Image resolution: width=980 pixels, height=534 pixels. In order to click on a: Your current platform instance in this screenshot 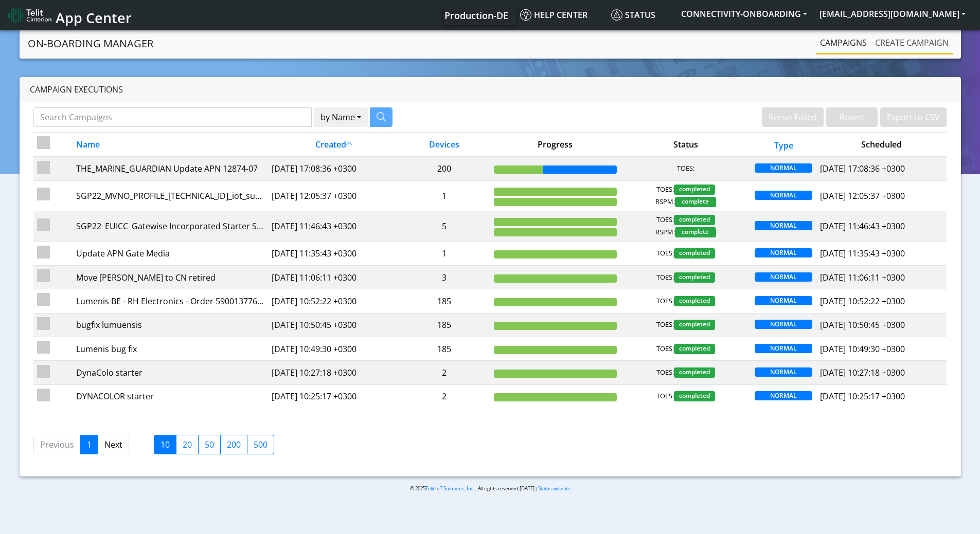, I will do `click(476, 15)`.